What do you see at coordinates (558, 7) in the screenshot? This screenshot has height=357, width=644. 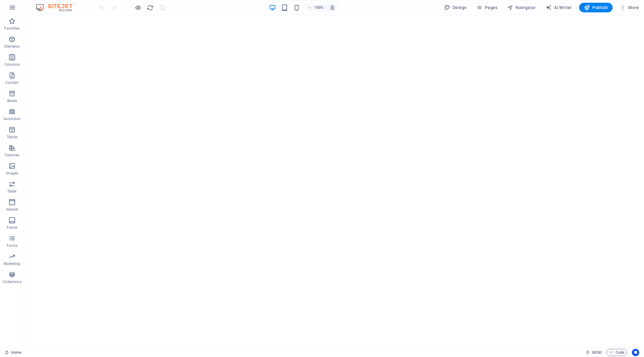 I see `span: AI Writer` at bounding box center [558, 7].